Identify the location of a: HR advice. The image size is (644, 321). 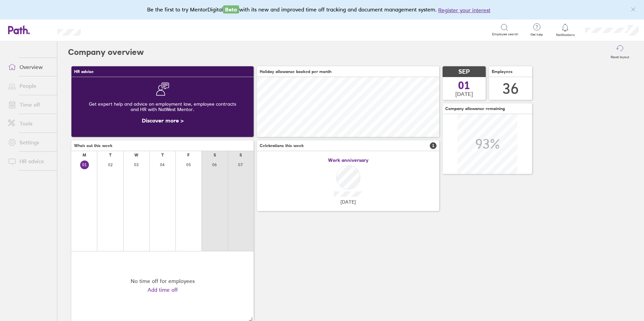
(30, 161).